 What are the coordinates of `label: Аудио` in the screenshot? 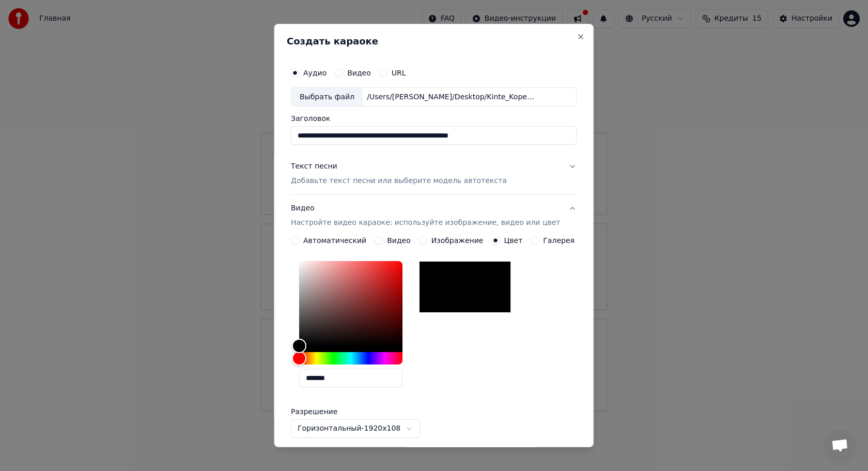 It's located at (315, 73).